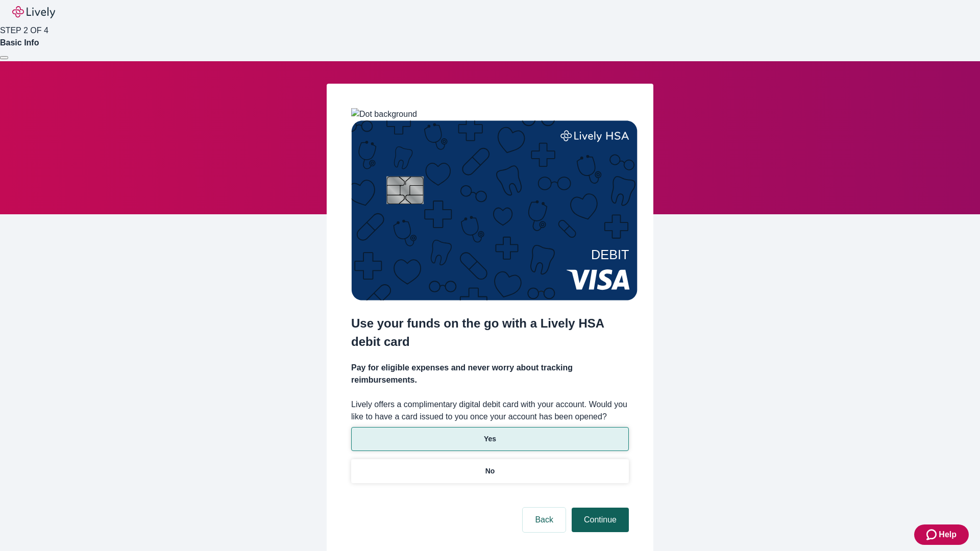 The width and height of the screenshot is (980, 551). What do you see at coordinates (600, 520) in the screenshot?
I see `button: Continue` at bounding box center [600, 520].